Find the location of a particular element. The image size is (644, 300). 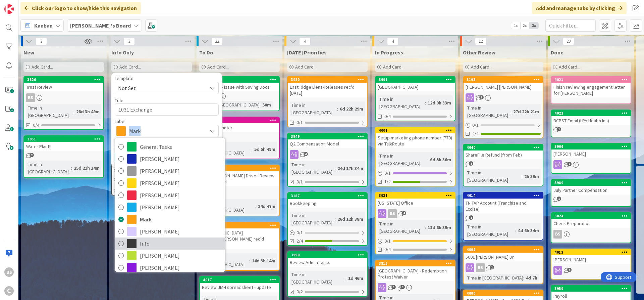

div: 3815 is located at coordinates (416, 263).